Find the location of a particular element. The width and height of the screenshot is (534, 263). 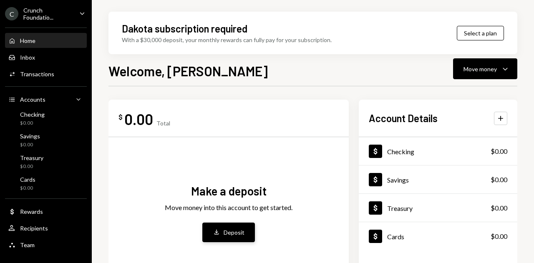

div: Rewards is located at coordinates (31, 212).